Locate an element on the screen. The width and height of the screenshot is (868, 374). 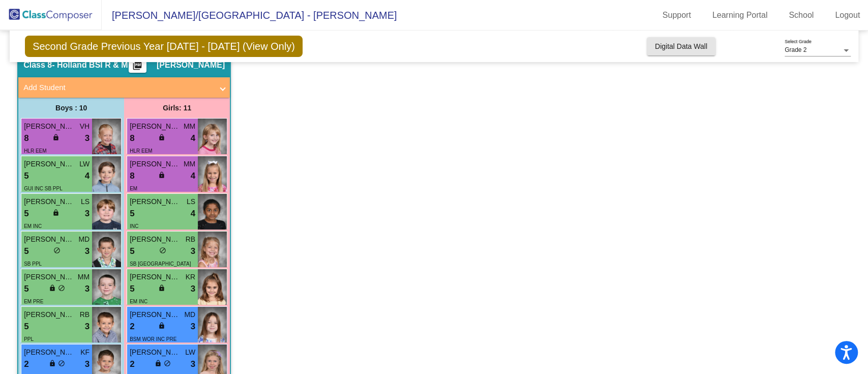
span: VH is located at coordinates (85, 126).